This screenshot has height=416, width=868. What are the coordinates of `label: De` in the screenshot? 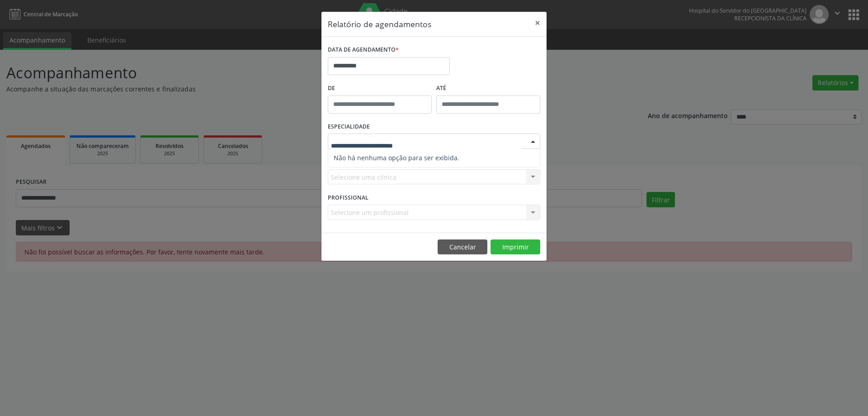 It's located at (380, 88).